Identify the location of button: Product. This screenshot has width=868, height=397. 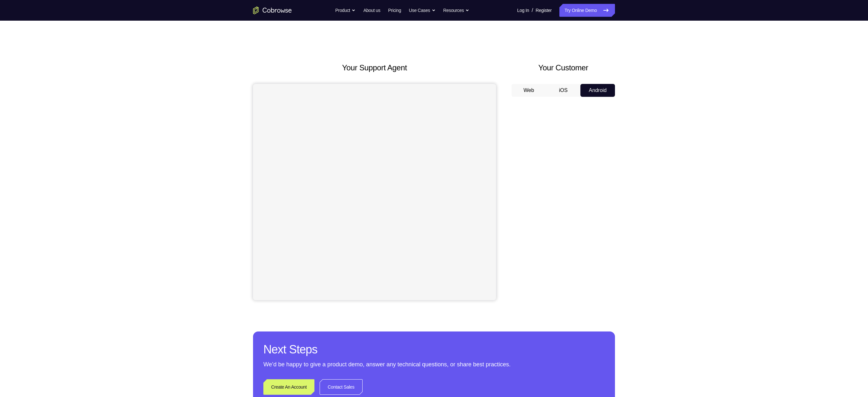
(346, 10).